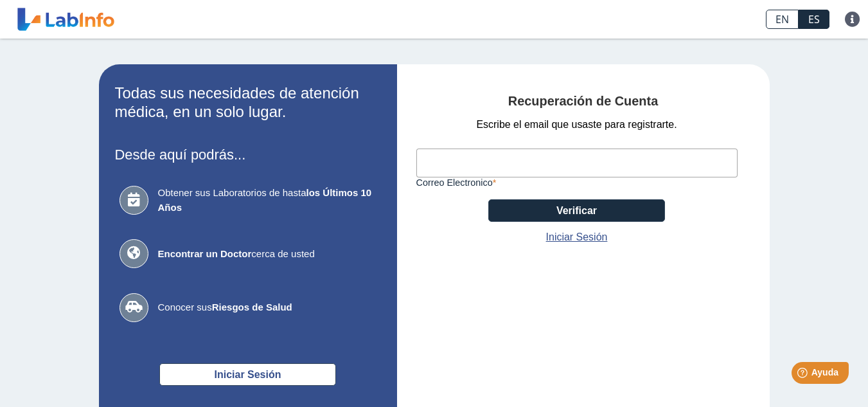  I want to click on button: Iniciar Sesión, so click(247, 374).